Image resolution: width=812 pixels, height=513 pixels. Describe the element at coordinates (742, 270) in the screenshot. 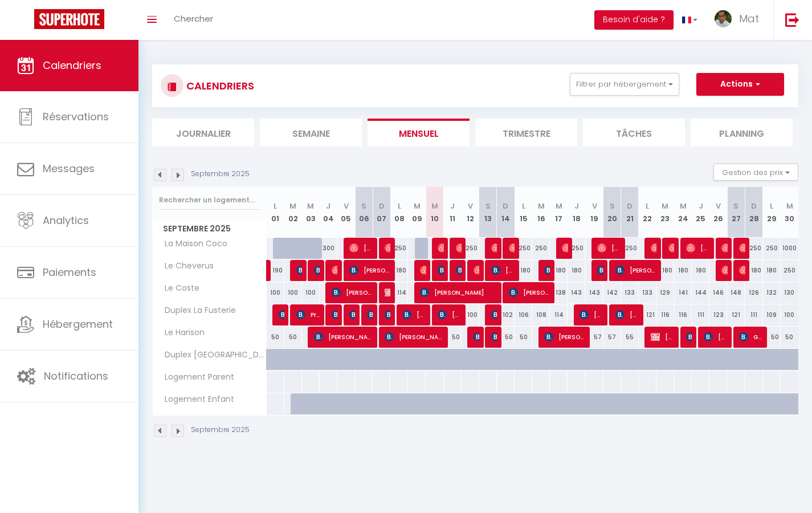

I see `span: Moulirath Yos` at that location.